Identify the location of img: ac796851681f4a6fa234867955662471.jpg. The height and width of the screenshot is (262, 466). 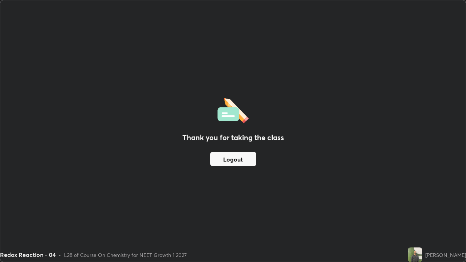
(415, 255).